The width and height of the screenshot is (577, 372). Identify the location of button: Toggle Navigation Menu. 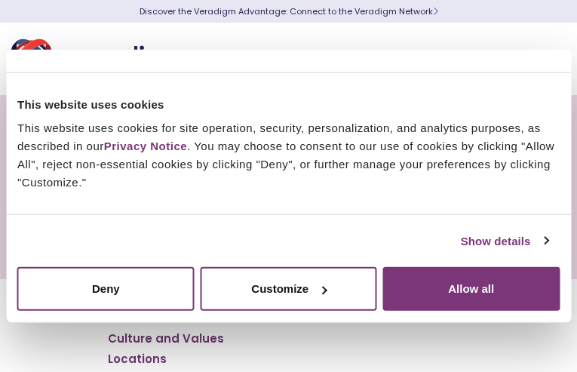
(543, 59).